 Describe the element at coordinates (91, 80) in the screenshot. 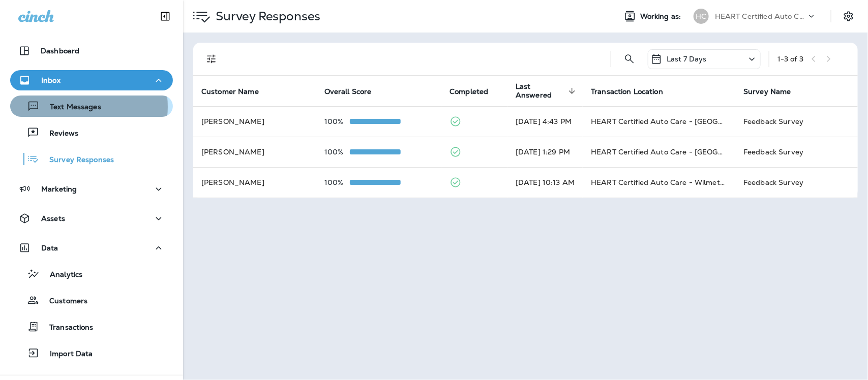

I see `button: Inbox` at that location.